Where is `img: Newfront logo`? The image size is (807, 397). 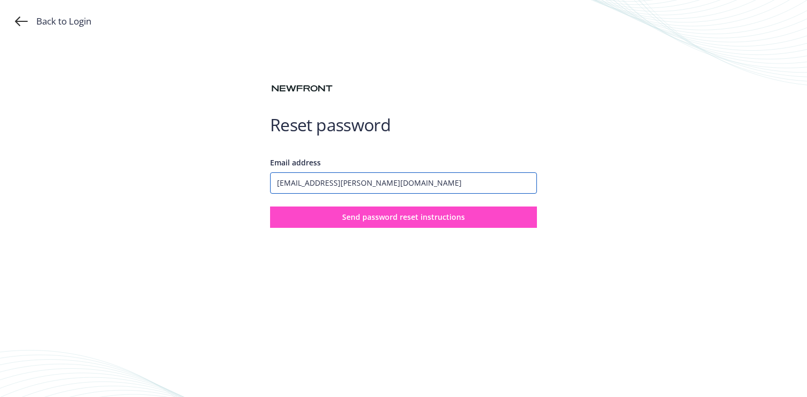
img: Newfront logo is located at coordinates (302, 89).